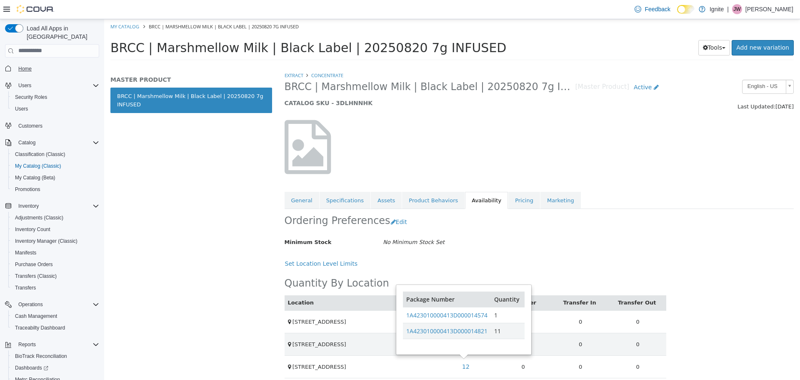 This screenshot has width=800, height=380. What do you see at coordinates (55, 241) in the screenshot?
I see `span: Inventory Manager (Classic)` at bounding box center [55, 241].